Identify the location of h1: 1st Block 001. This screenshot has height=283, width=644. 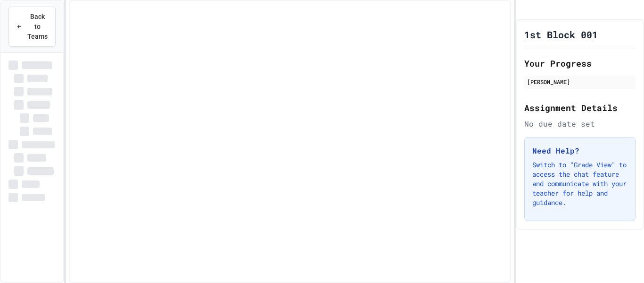
(561, 35).